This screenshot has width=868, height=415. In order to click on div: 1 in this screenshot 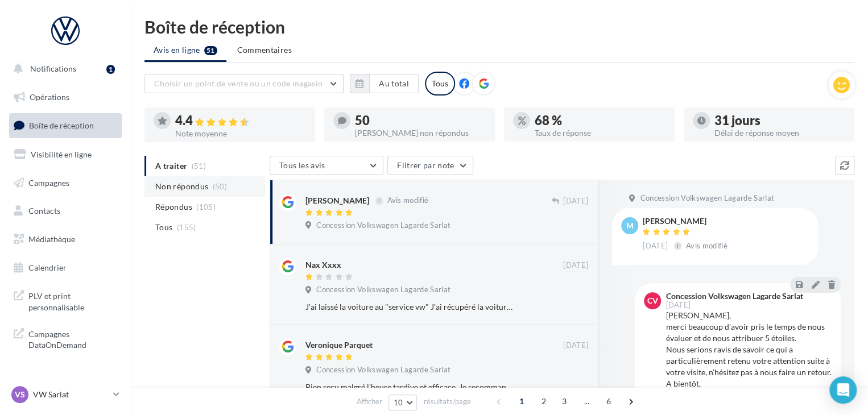, I will do `click(110, 69)`.